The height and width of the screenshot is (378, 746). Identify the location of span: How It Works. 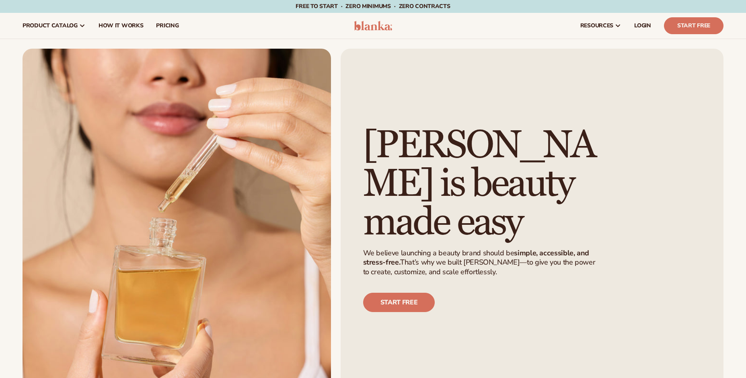
(121, 26).